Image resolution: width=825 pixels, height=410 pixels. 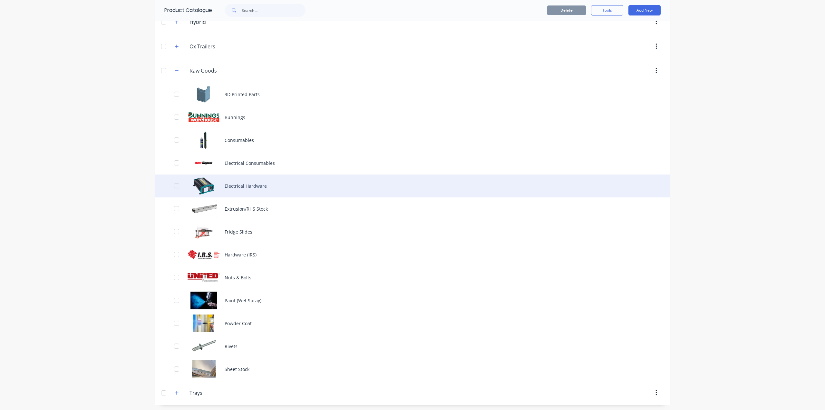 I want to click on div: Nuts & BoltsNuts & Bolts, so click(x=413, y=277).